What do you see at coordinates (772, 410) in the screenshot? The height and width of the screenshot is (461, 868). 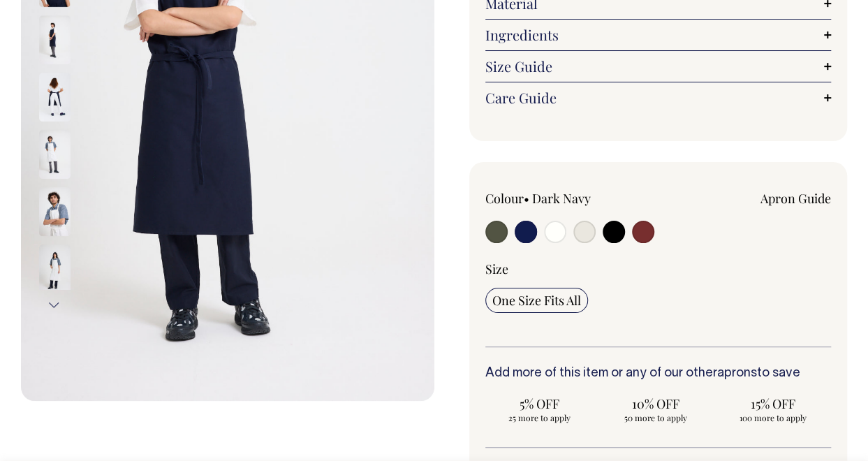 I see `input: 15% OFF 100 more to apply` at bounding box center [772, 410].